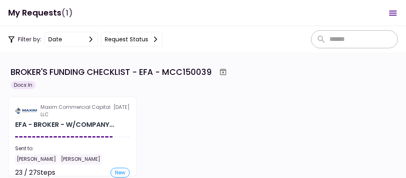 The width and height of the screenshot is (406, 178). Describe the element at coordinates (35, 173) in the screenshot. I see `div: 23 / 27 Steps` at that location.